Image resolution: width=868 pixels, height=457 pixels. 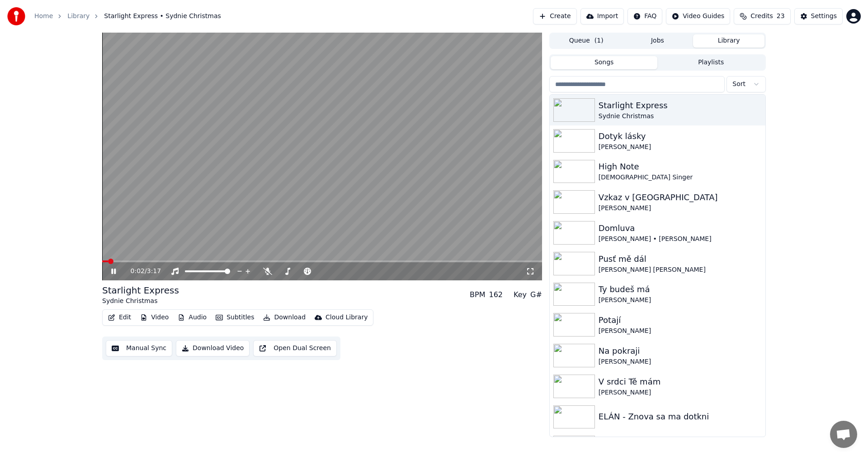 I want to click on a: Otevřený chat, so click(x=844, y=434).